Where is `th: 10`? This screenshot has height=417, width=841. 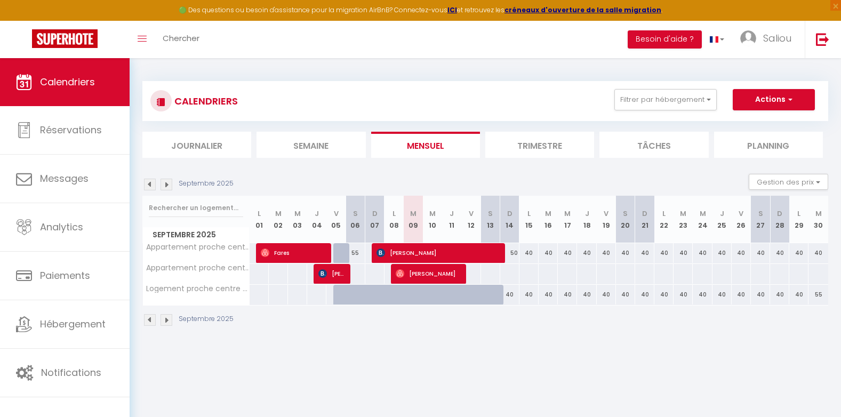
th: 10 is located at coordinates (432, 219).